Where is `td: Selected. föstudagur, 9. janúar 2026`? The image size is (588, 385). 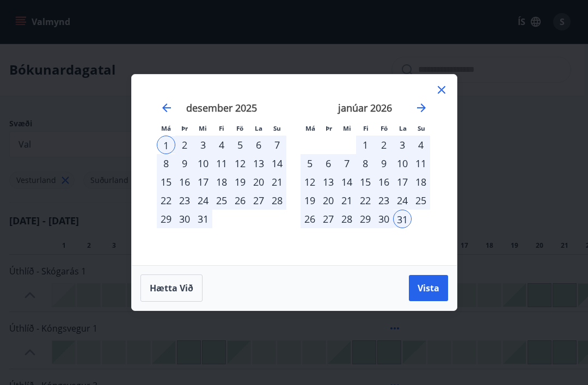 td: Selected. föstudagur, 9. janúar 2026 is located at coordinates (384, 164).